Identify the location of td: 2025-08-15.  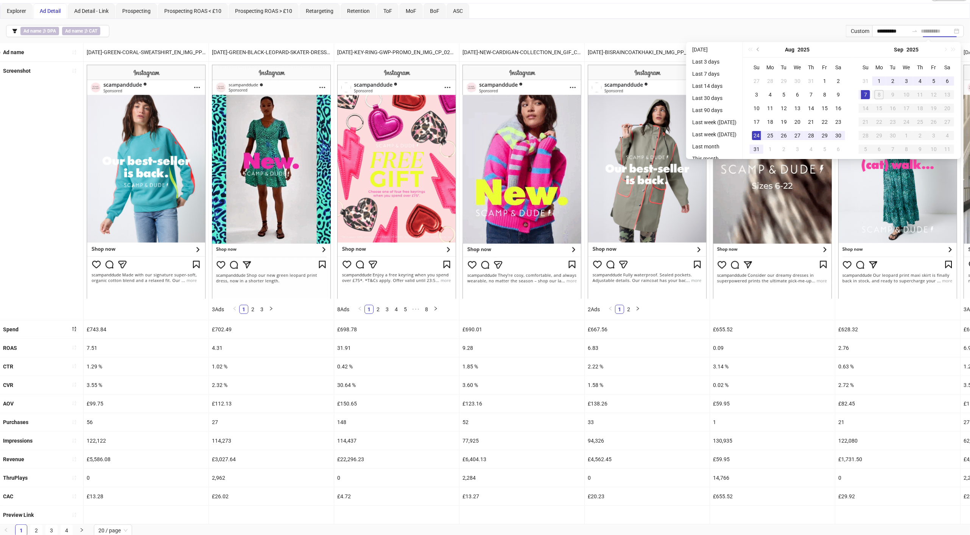
(825, 108).